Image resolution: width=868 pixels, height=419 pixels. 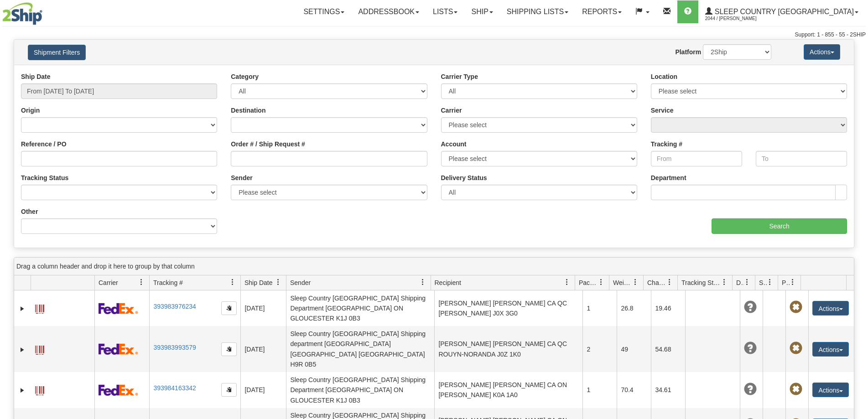 I want to click on a: Shipment Issues filter column settings, so click(x=770, y=282).